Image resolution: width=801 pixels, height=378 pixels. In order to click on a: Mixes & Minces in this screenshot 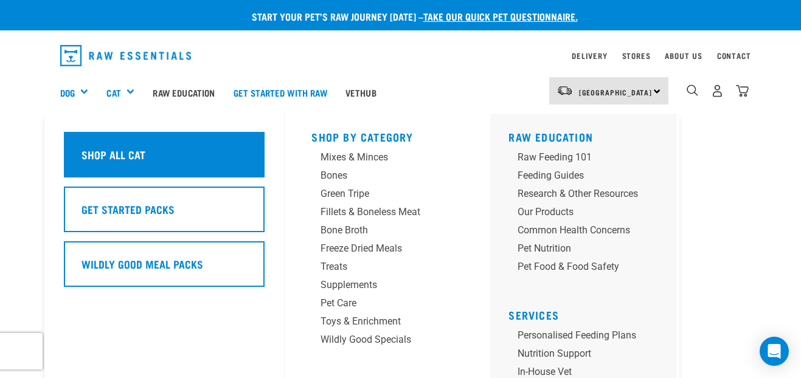, I will do `click(387, 159)`.